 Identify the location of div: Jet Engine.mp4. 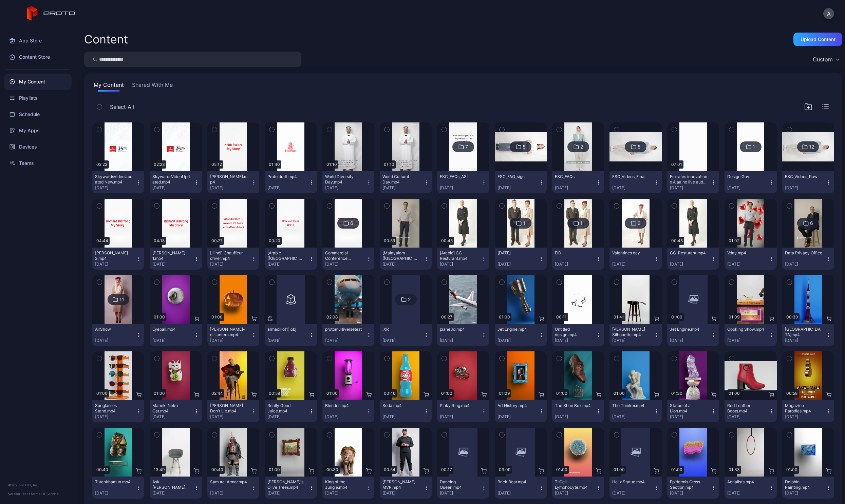
(516, 329).